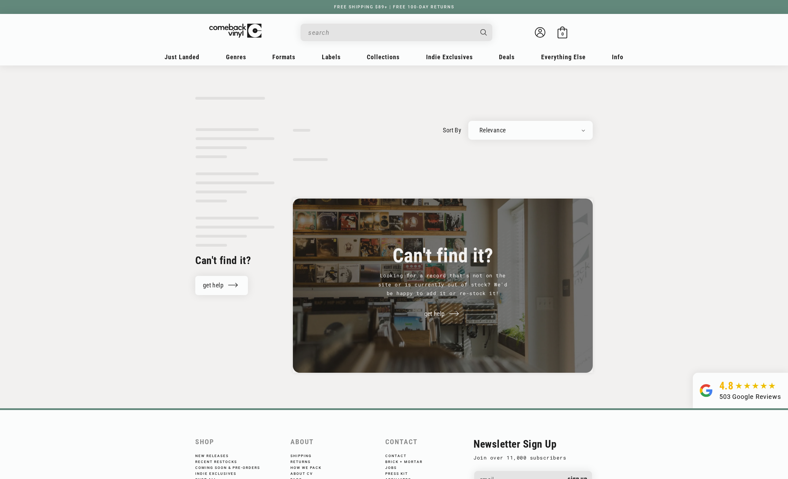 Image resolution: width=788 pixels, height=479 pixels. I want to click on a: Contact, so click(401, 456).